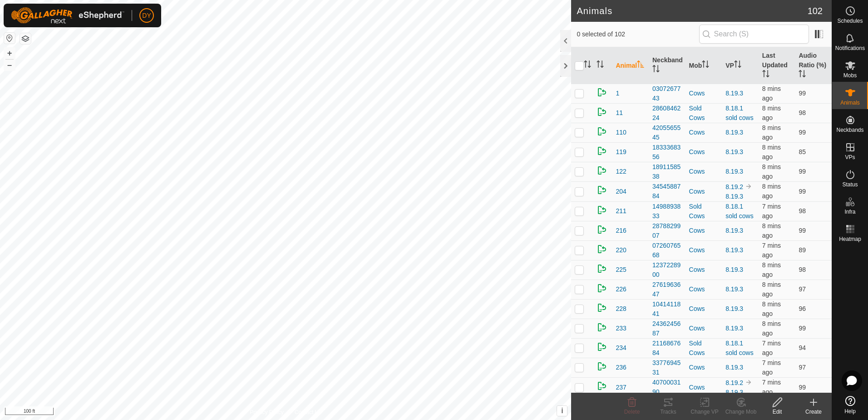 The image size is (868, 420). Describe the element at coordinates (630, 65) in the screenshot. I see `th: Animal` at that location.